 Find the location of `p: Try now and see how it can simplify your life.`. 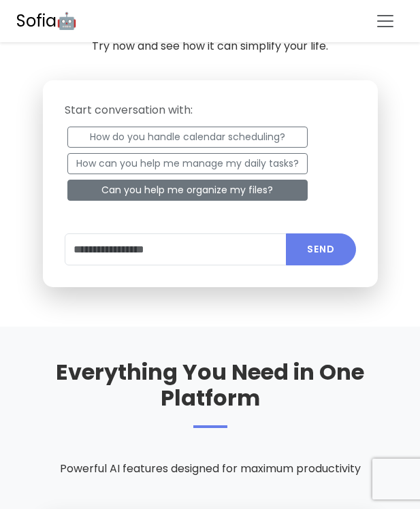

p: Try now and see how it can simplify your life. is located at coordinates (210, 46).